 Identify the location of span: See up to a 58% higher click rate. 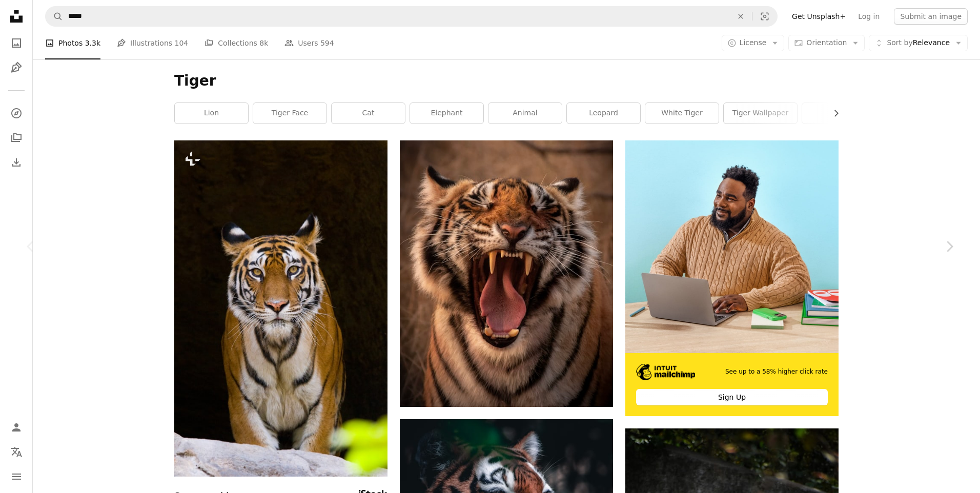
(776, 372).